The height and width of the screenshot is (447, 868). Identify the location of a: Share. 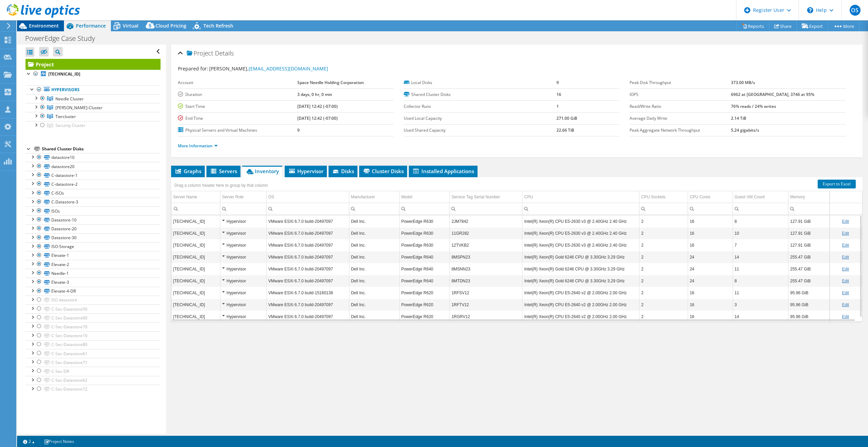
(783, 26).